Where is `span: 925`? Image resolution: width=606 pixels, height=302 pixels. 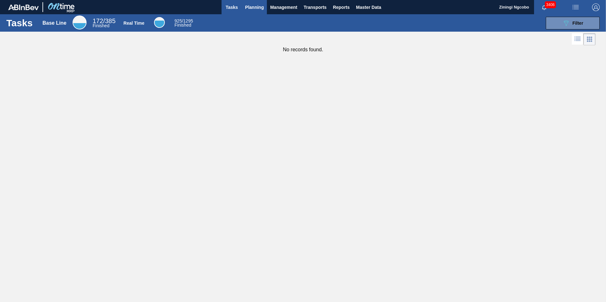 span: 925 is located at coordinates (178, 21).